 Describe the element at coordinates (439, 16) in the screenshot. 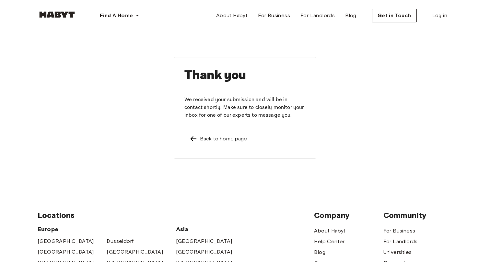

I see `a: Log in` at that location.